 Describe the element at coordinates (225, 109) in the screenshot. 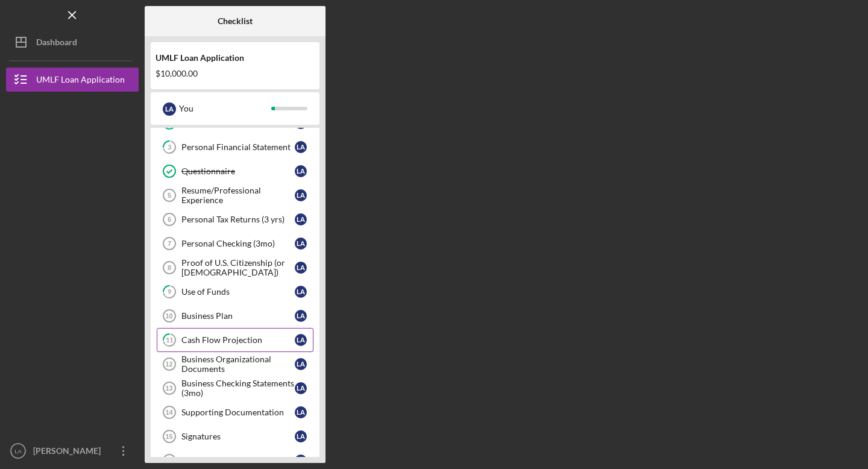

I see `div: You` at that location.